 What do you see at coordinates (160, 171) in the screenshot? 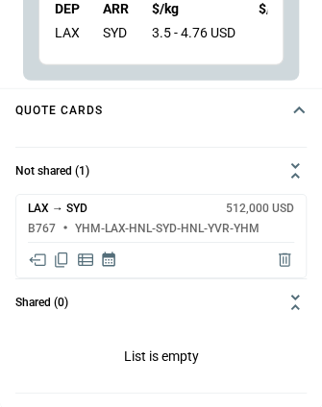
I see `button: Not shared (1)` at bounding box center [160, 171].